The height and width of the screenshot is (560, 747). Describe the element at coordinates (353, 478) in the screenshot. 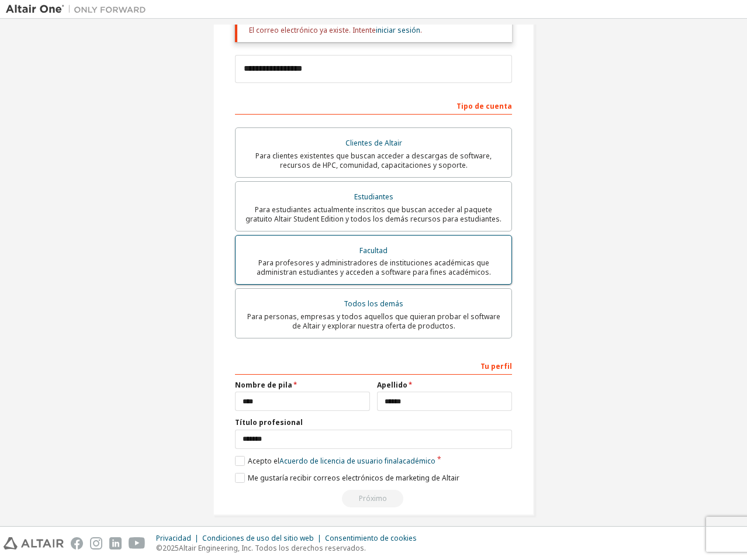

I see `font: Me gustaría recibir correos electrónicos de marketing de Altair` at that location.